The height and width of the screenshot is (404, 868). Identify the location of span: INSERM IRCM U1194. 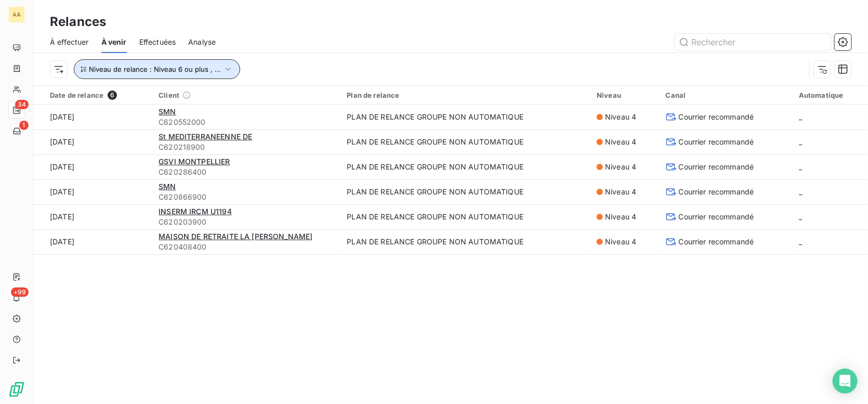
(195, 211).